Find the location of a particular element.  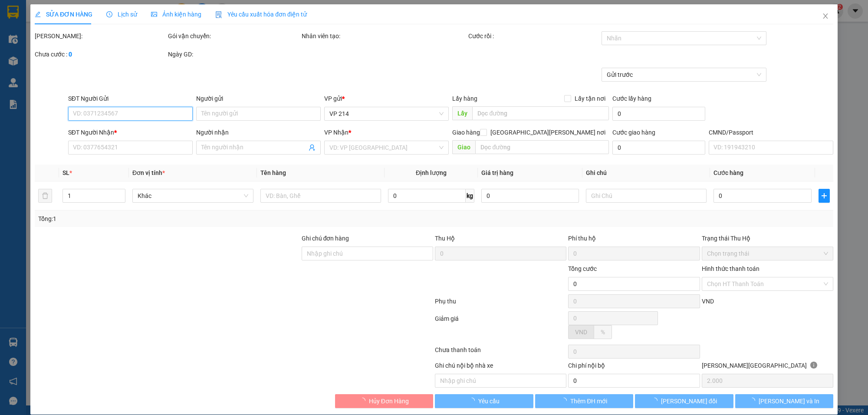

input: Cước giao hàng is located at coordinates (658, 148).